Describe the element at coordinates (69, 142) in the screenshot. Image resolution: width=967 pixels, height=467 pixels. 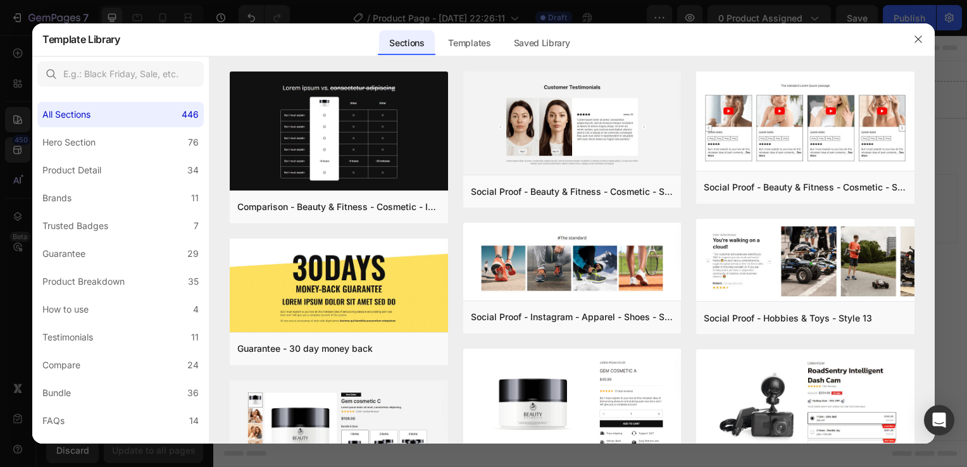
I see `div: Hero Section` at that location.